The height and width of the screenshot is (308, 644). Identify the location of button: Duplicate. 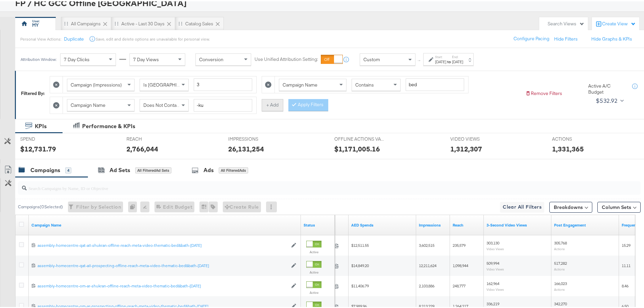
(73, 38).